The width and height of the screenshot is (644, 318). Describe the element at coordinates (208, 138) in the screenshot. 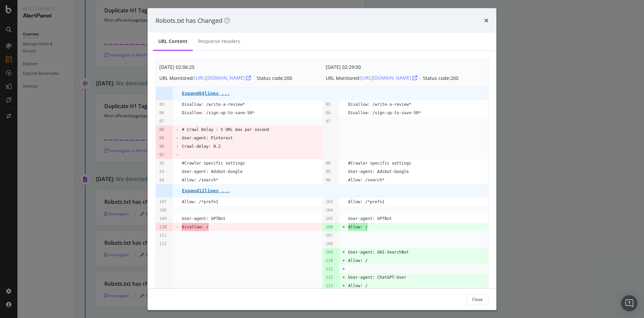

I see `pre: User-agent: Pinterest` at that location.